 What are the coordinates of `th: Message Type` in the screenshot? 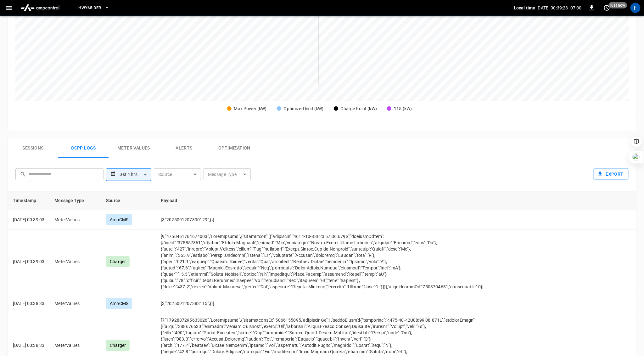 It's located at (75, 201).